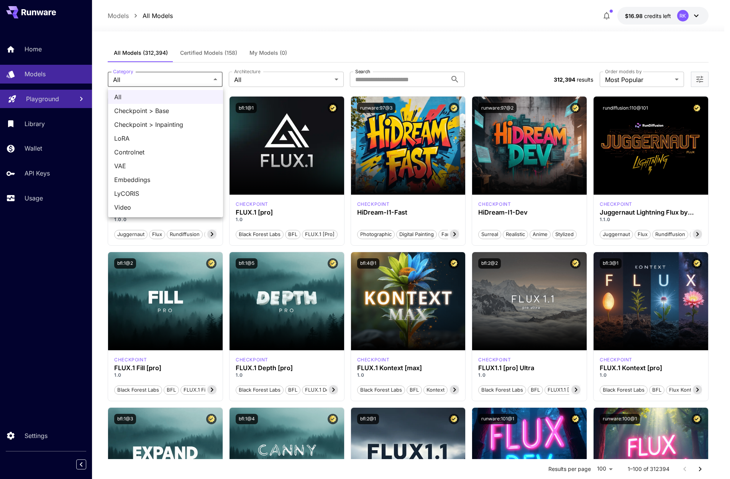 The width and height of the screenshot is (730, 479). What do you see at coordinates (166, 207) in the screenshot?
I see `span: Video` at bounding box center [166, 207].